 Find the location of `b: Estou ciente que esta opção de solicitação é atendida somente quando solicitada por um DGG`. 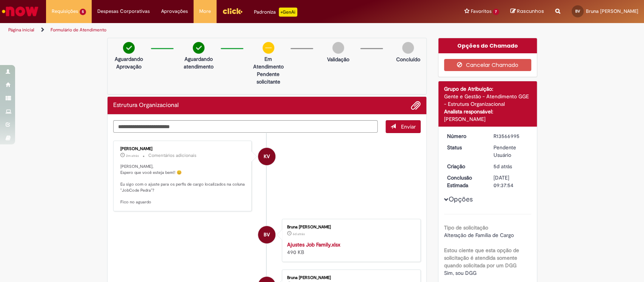

b: Estou ciente que esta opção de solicitação é atendida somente quando solicitada por um DGG is located at coordinates (482, 258).